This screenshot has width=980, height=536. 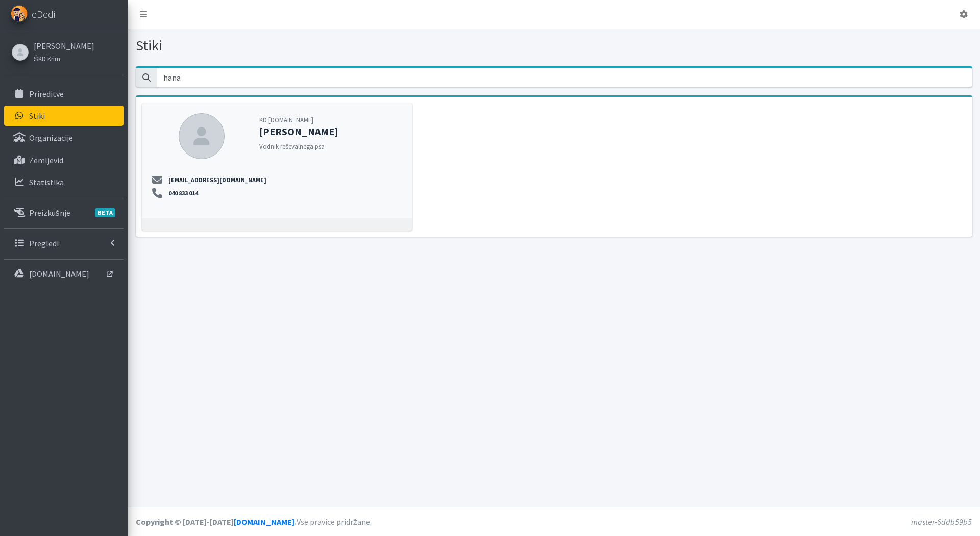 I want to click on p: Zemljevid, so click(x=46, y=160).